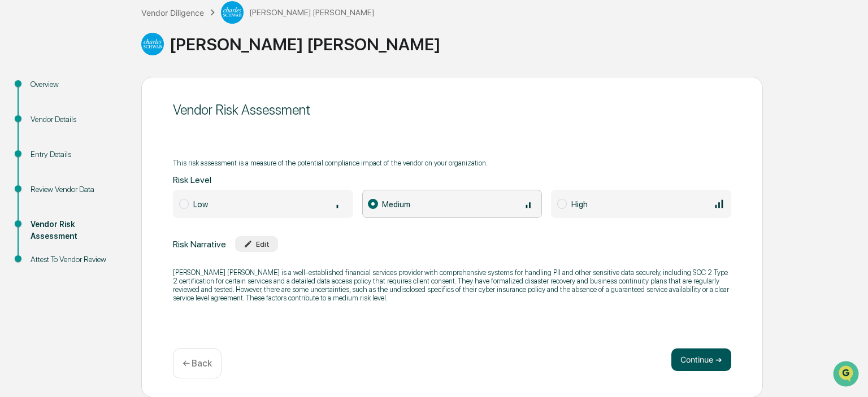 Image resolution: width=868 pixels, height=397 pixels. What do you see at coordinates (579, 204) in the screenshot?
I see `span: High` at bounding box center [579, 204].